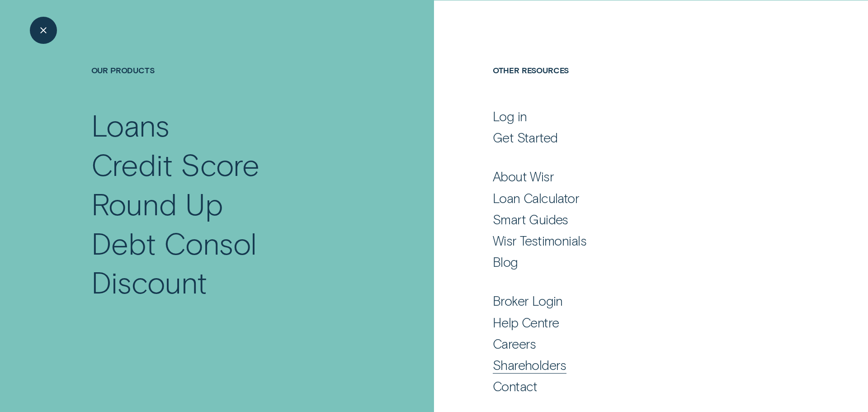  What do you see at coordinates (528, 301) in the screenshot?
I see `div: Broker Login` at bounding box center [528, 301].